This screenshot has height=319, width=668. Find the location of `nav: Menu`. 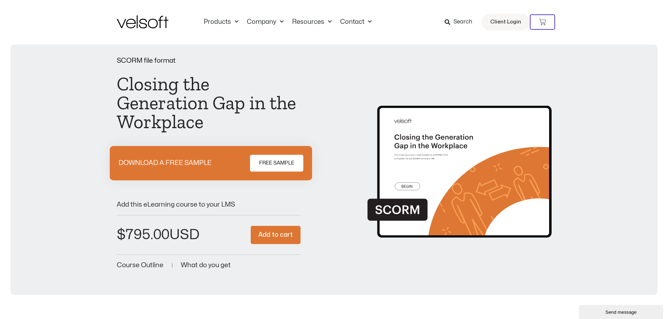

nav: Menu is located at coordinates (288, 22).